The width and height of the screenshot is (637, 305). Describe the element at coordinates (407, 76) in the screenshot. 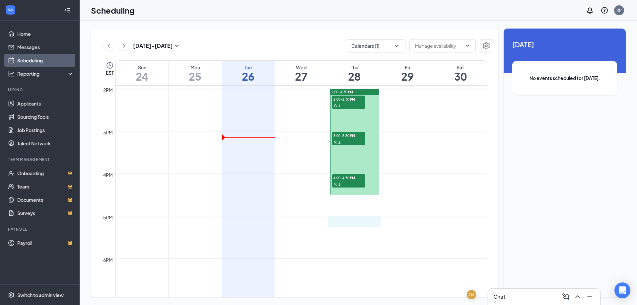

I see `h1: 29` at that location.